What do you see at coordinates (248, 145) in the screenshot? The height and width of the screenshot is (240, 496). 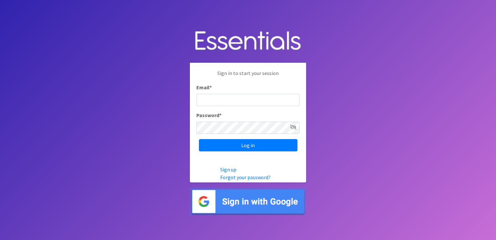 I see `input: Log in` at bounding box center [248, 145].